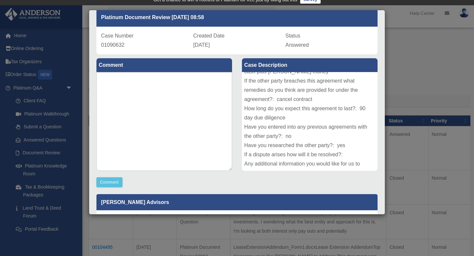  What do you see at coordinates (293, 36) in the screenshot?
I see `span: Status` at bounding box center [293, 36].